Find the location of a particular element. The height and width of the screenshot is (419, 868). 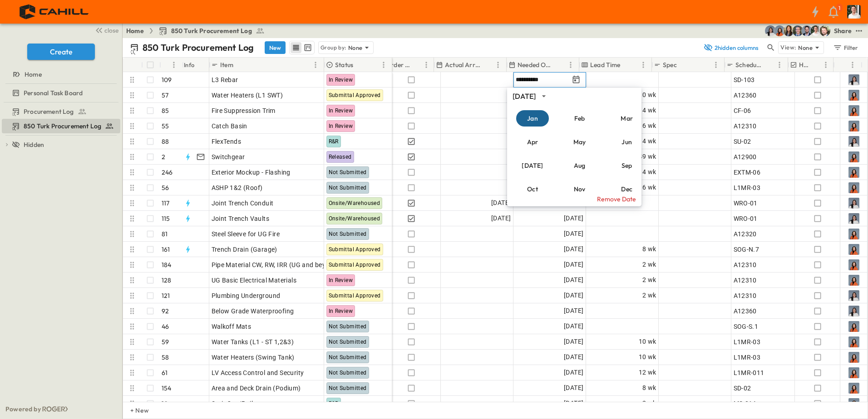

span: 850 Turk Procurement Log is located at coordinates (62, 126).